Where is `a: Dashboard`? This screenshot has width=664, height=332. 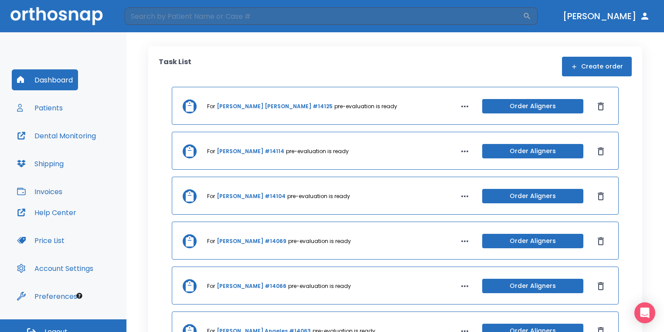 a: Dashboard is located at coordinates (45, 80).